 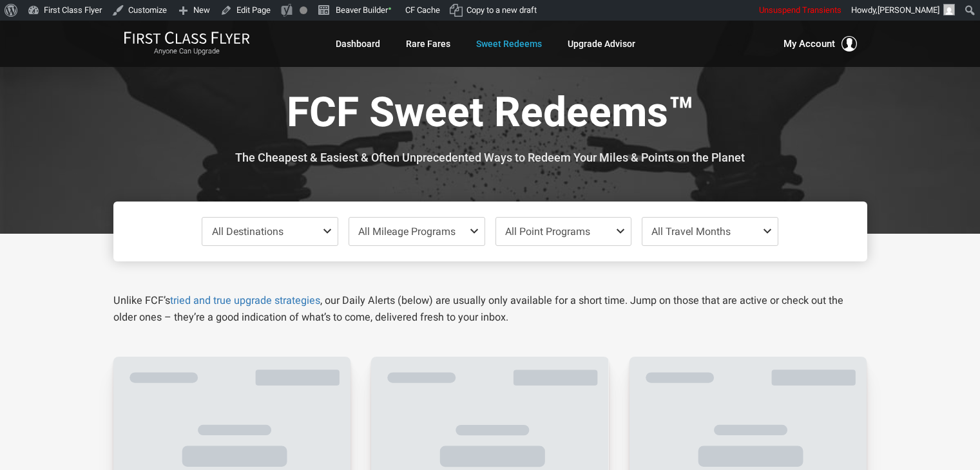 What do you see at coordinates (187, 38) in the screenshot?
I see `img: First Class Flyer` at bounding box center [187, 38].